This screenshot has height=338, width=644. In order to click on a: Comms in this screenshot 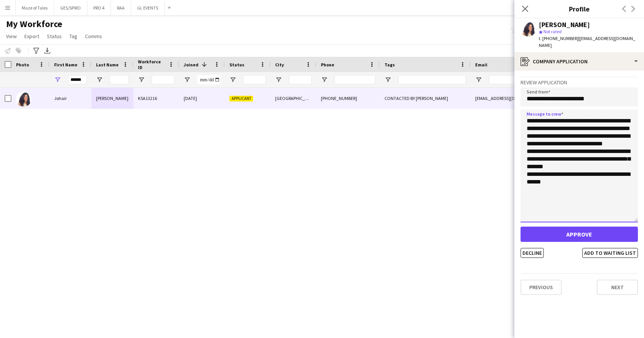, I will do `click(93, 36)`.